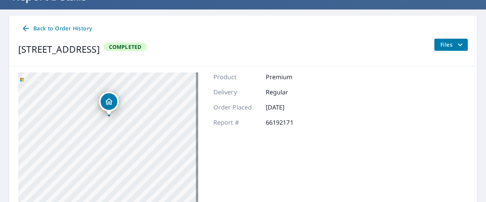 Image resolution: width=486 pixels, height=202 pixels. What do you see at coordinates (125, 47) in the screenshot?
I see `span: Completed` at bounding box center [125, 47].